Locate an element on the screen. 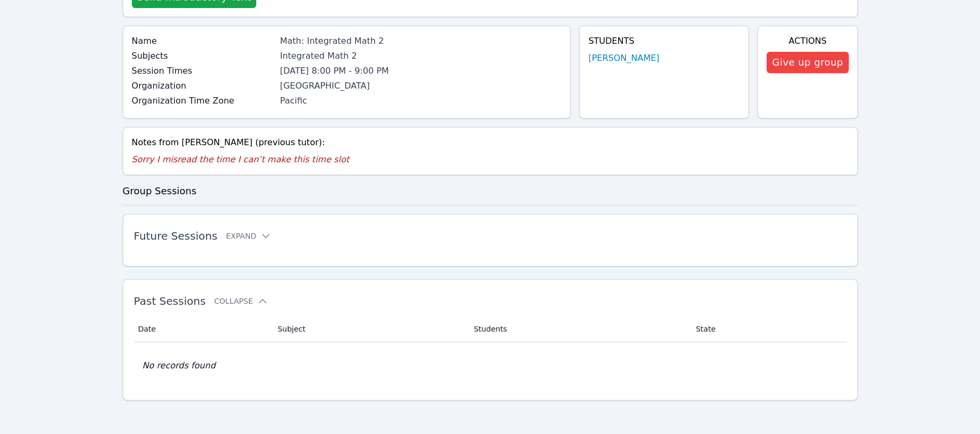  td: No records found is located at coordinates (490, 366).